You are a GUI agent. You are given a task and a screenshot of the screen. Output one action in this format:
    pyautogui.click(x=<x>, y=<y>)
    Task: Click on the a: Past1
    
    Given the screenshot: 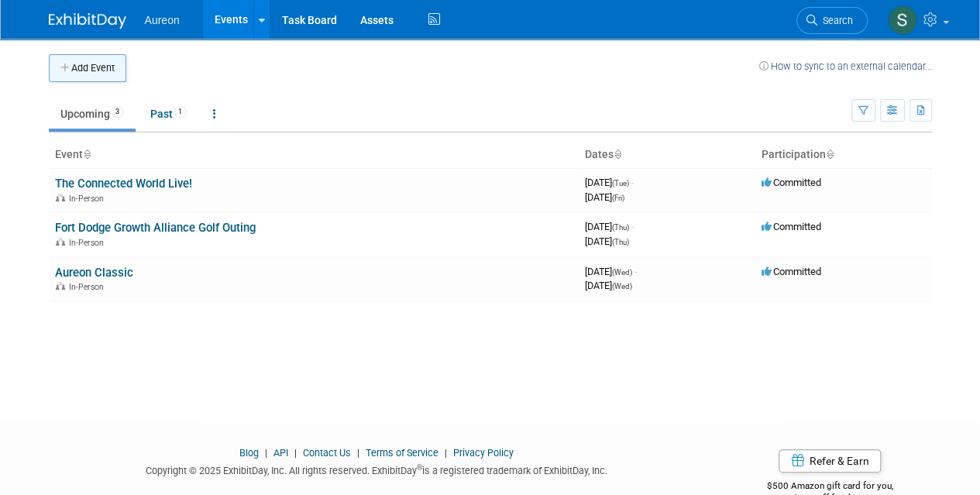 What is the action you would take?
    pyautogui.click(x=169, y=114)
    